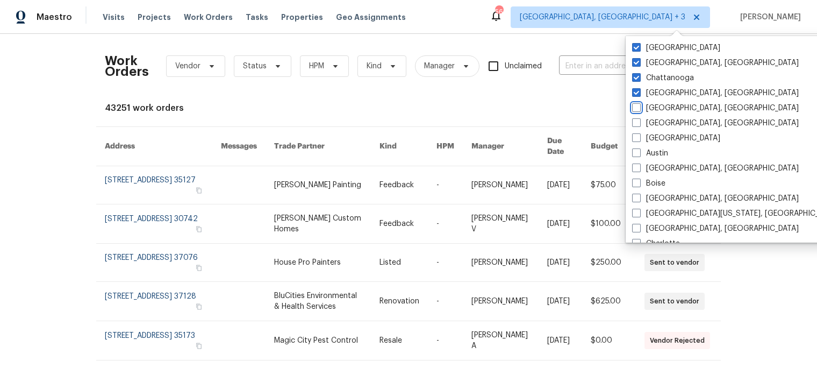 The image size is (817, 368). Describe the element at coordinates (650, 153) in the screenshot. I see `label: Austin` at that location.